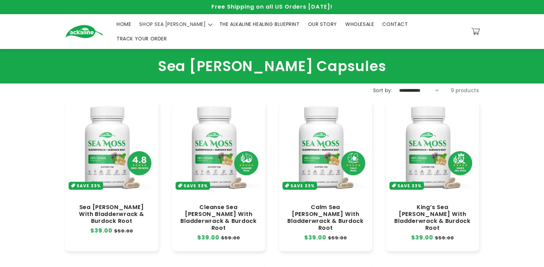 The height and width of the screenshot is (267, 544). Describe the element at coordinates (395, 24) in the screenshot. I see `span: CONTACT` at that location.